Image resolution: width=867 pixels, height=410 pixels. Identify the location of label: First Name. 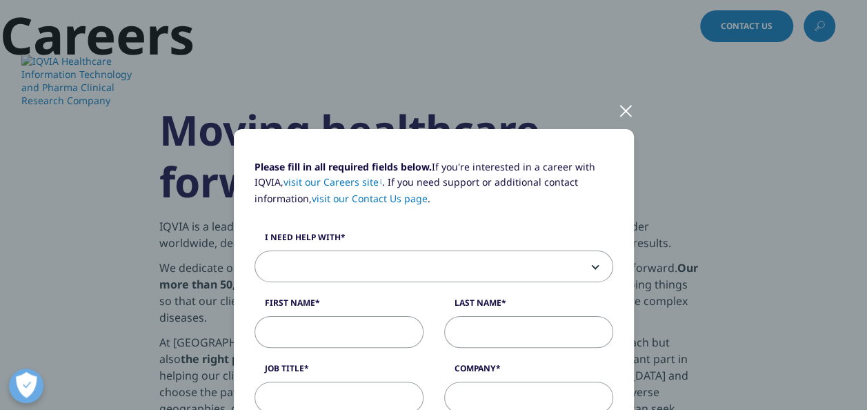
(339, 306).